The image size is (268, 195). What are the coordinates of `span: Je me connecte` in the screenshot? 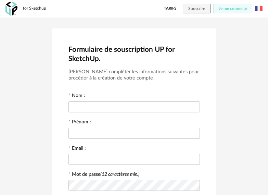 It's located at (233, 9).